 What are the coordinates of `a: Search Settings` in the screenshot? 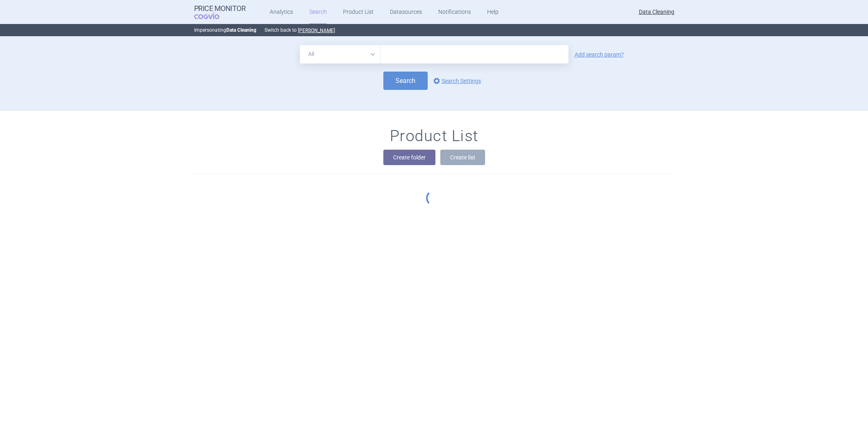 It's located at (456, 81).